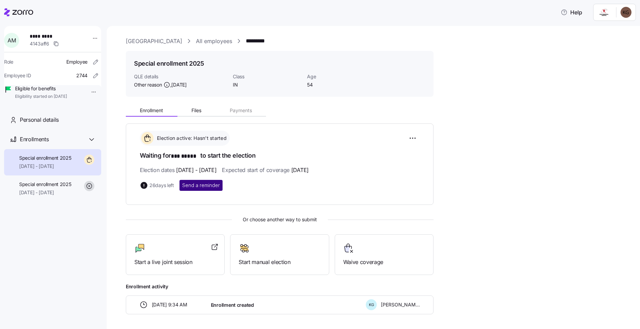  What do you see at coordinates (341, 85) in the screenshot?
I see `span: 54` at bounding box center [341, 85].